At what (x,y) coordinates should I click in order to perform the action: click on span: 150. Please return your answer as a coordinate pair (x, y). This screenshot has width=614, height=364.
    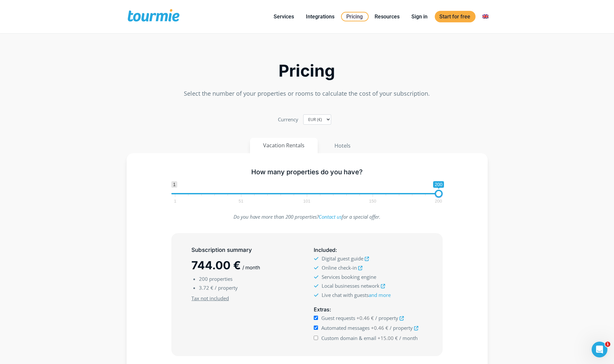
    Looking at the image, I should click on (373, 201).